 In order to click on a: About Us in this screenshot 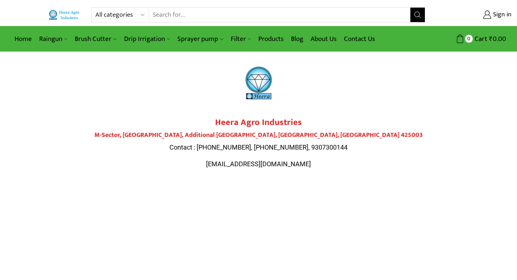, I will do `click(323, 39)`.